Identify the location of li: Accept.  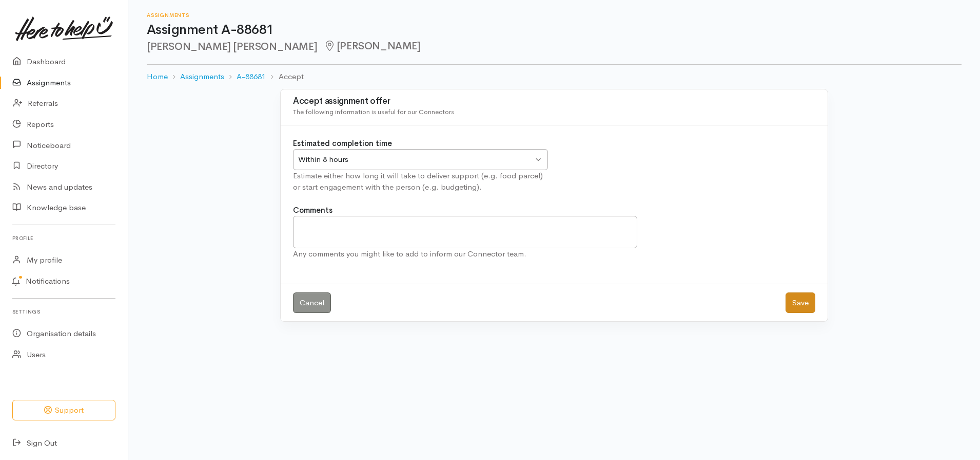
(284, 77).